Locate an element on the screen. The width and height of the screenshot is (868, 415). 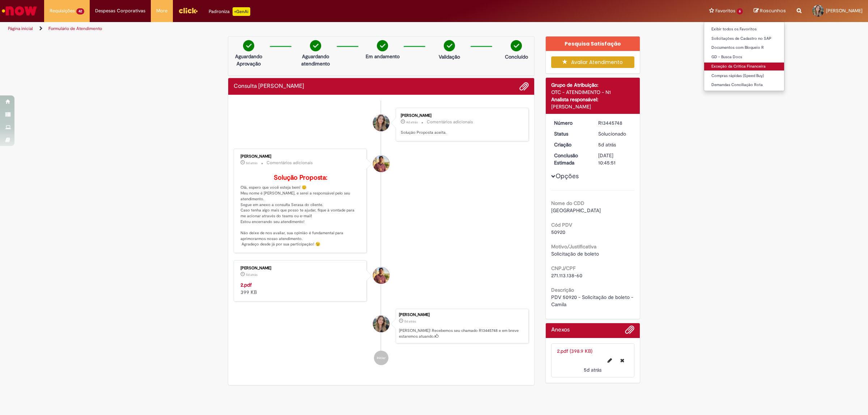
p: +GenAi is located at coordinates (241, 11).